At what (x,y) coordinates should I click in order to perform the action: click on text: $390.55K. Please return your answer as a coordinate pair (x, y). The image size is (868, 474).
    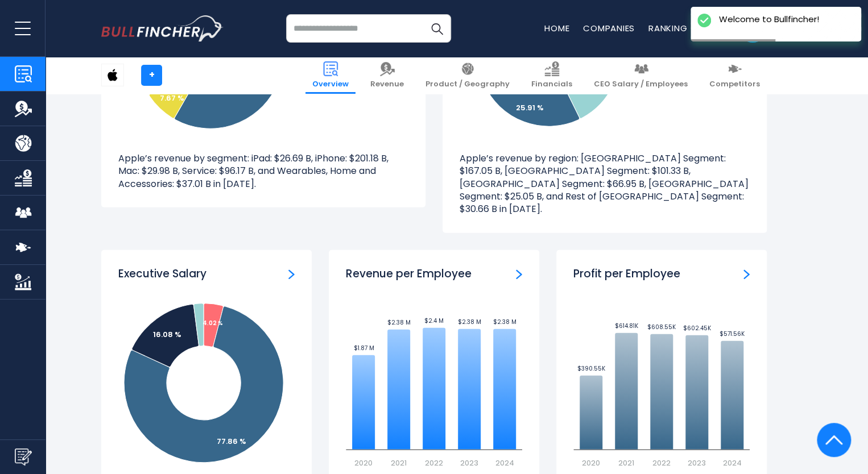
    Looking at the image, I should click on (590, 368).